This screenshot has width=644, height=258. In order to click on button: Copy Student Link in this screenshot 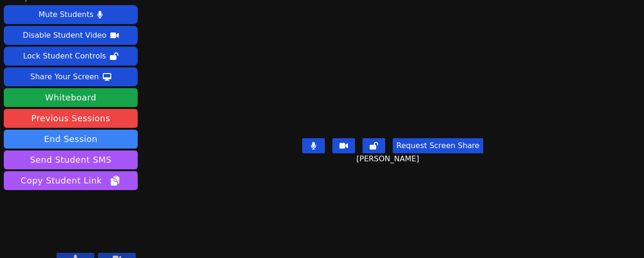, I will do `click(71, 180)`.